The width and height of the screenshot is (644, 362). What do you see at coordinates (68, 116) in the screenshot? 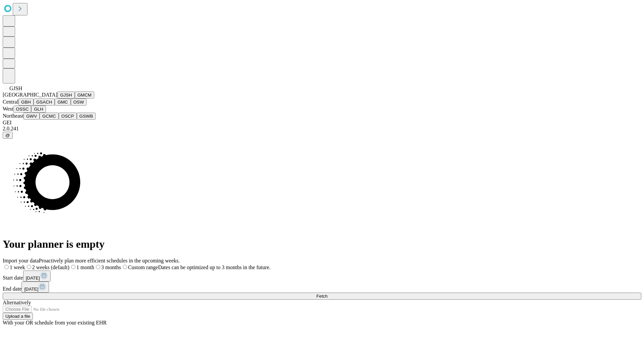
I see `button: OSCP` at bounding box center [68, 116].